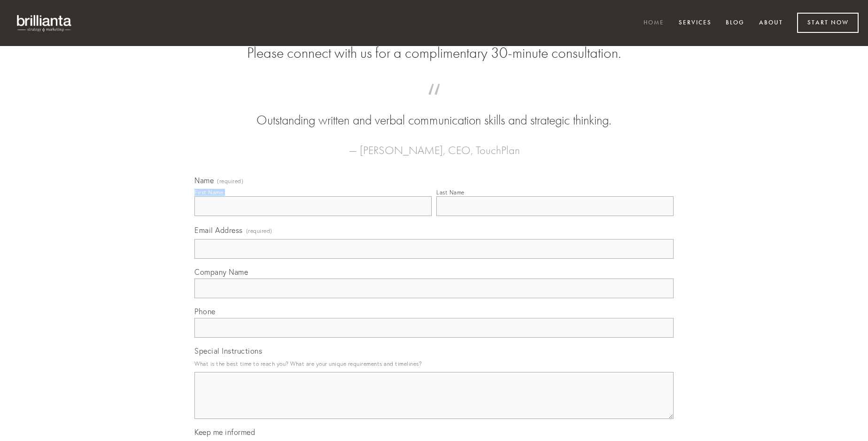  I want to click on a: Home, so click(654, 23).